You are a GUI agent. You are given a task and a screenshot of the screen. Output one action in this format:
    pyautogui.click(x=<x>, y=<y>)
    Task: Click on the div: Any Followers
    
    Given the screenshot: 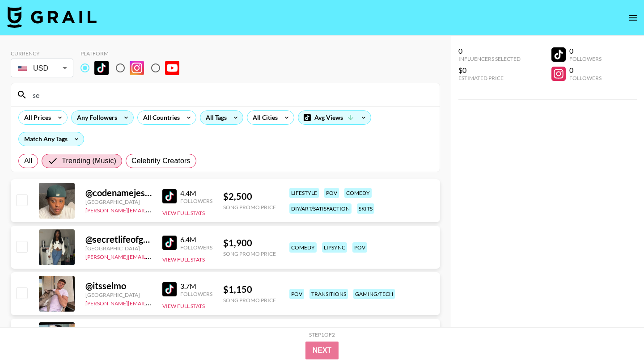 What is the action you would take?
    pyautogui.click(x=95, y=118)
    